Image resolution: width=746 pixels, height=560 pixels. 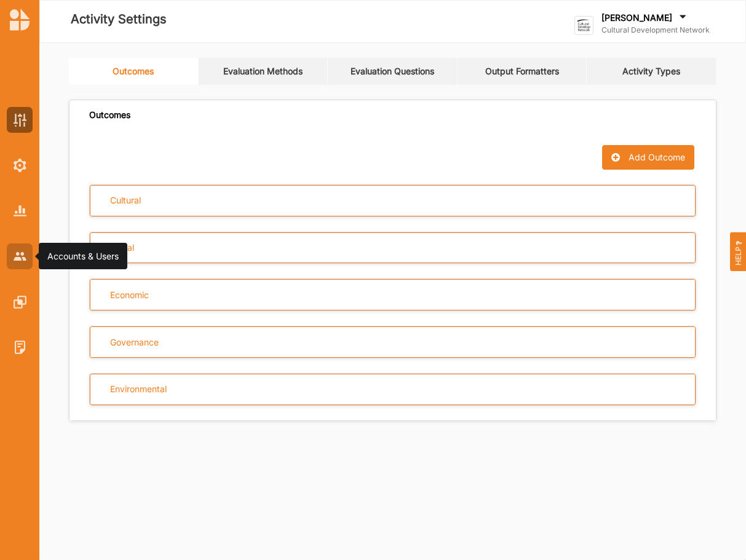 What do you see at coordinates (657, 157) in the screenshot?
I see `div: Add Outcome` at bounding box center [657, 157].